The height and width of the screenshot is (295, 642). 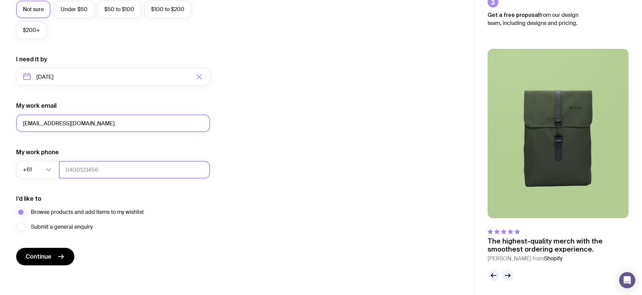 I want to click on label: My work email, so click(x=36, y=106).